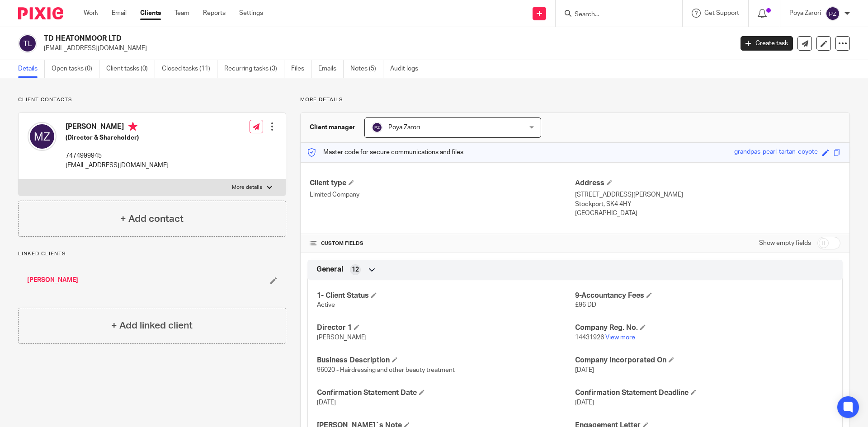  Describe the element at coordinates (722, 13) in the screenshot. I see `span: Get Support` at that location.